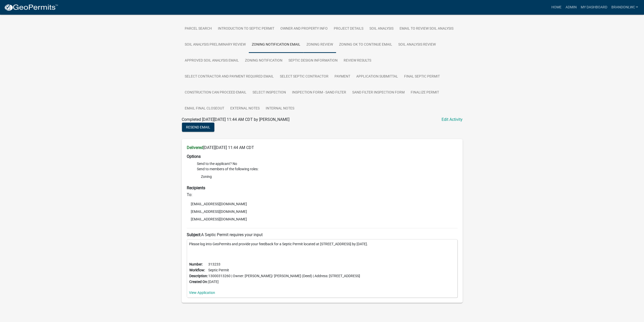 The width and height of the screenshot is (644, 322). What do you see at coordinates (379, 93) in the screenshot?
I see `a: Sand Filter Inspection Form` at bounding box center [379, 93].